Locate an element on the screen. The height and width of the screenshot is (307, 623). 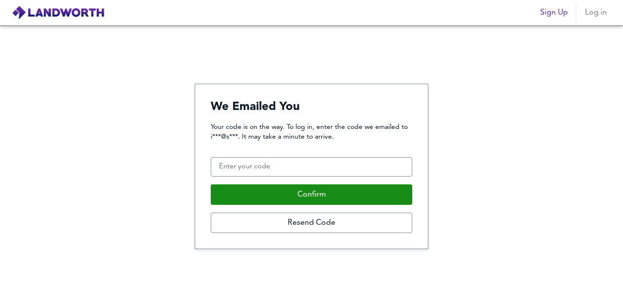
span: Log in is located at coordinates (596, 13).